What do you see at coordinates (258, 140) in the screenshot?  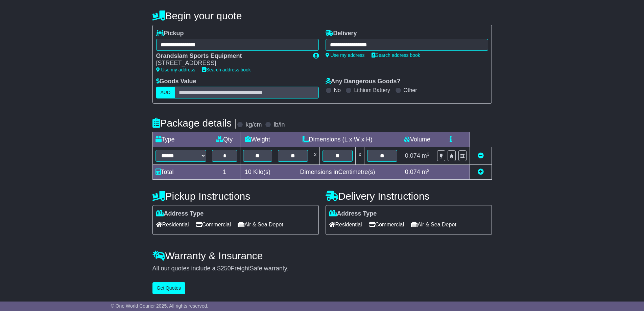 I see `td: Weight` at bounding box center [258, 140].